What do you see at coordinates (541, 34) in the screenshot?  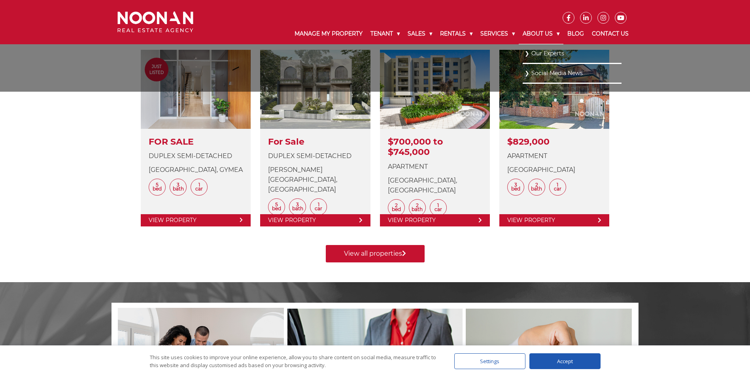 I see `a: About Us` at bounding box center [541, 34].